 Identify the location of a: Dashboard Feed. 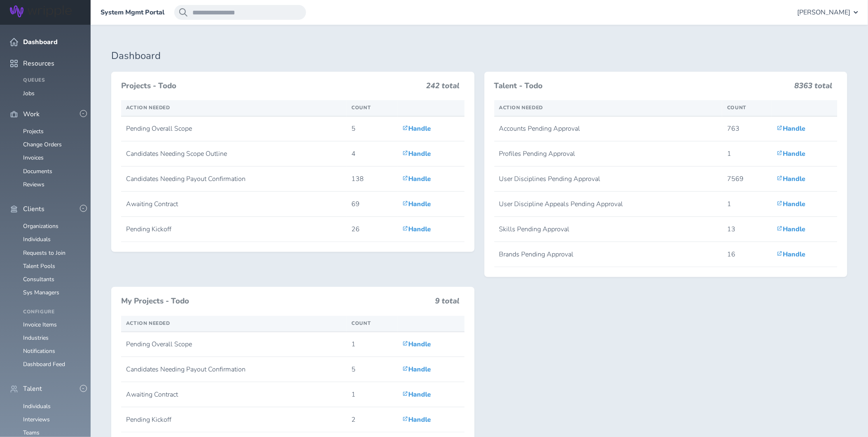
(44, 364).